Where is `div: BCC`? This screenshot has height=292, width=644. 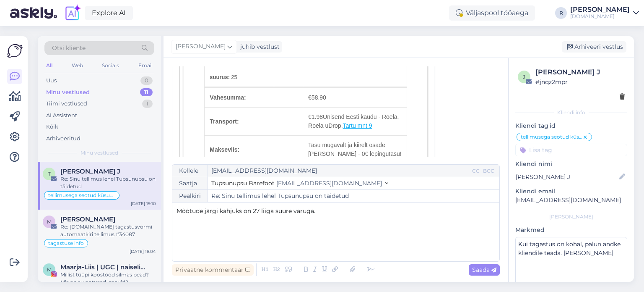
div: BCC is located at coordinates (488, 171).